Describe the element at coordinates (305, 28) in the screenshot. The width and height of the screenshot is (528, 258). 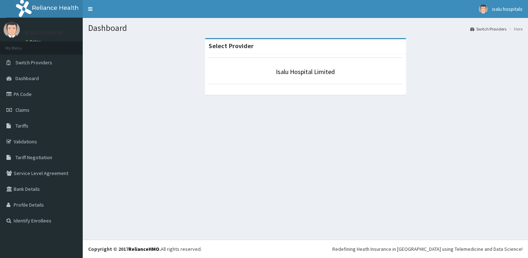
I see `h1: Dashboard` at that location.